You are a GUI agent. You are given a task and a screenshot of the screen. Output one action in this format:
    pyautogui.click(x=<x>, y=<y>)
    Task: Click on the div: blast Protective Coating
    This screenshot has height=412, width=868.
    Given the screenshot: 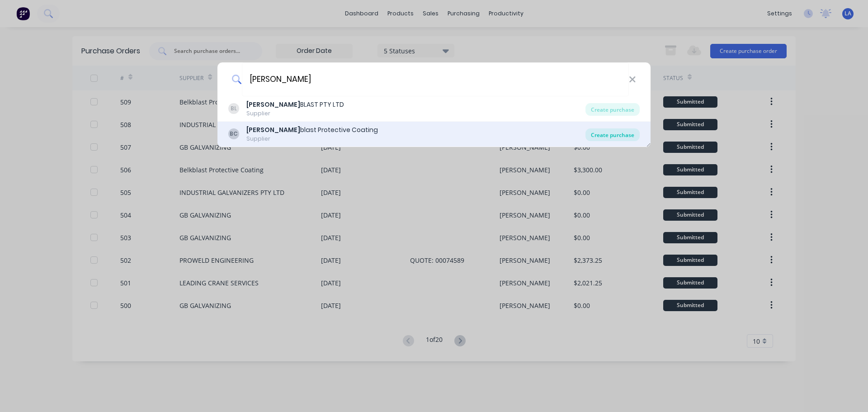 What is the action you would take?
    pyautogui.click(x=312, y=130)
    